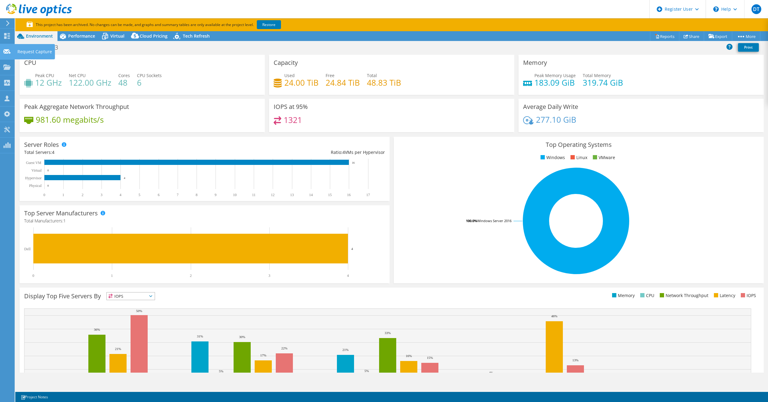  What do you see at coordinates (139, 311) in the screenshot?
I see `text: 50%` at bounding box center [139, 311].